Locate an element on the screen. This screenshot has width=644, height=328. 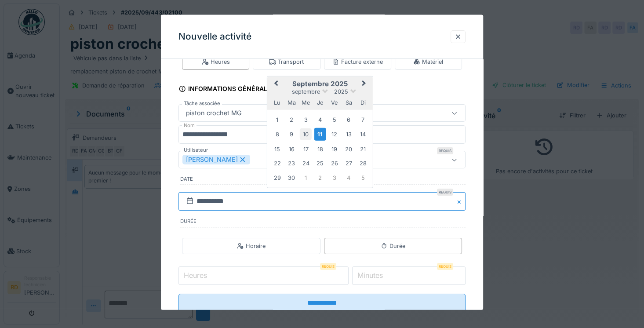
div: Choose jeudi 18 septembre 2025 is located at coordinates (320, 149).